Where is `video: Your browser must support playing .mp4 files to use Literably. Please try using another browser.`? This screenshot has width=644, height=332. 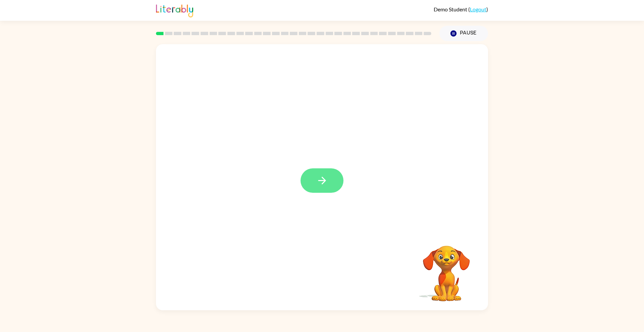
video: Your browser must support playing .mp4 files to use Literably. Please try using another browser. is located at coordinates (447, 269).